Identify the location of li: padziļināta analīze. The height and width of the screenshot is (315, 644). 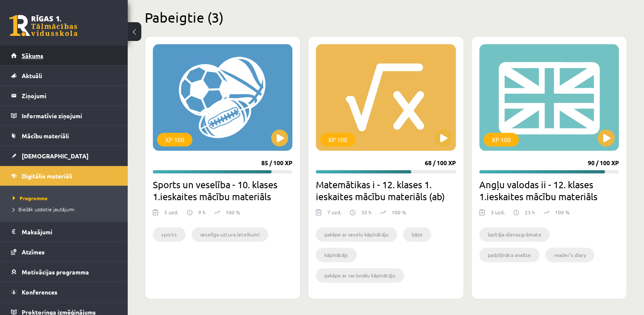
(509, 254).